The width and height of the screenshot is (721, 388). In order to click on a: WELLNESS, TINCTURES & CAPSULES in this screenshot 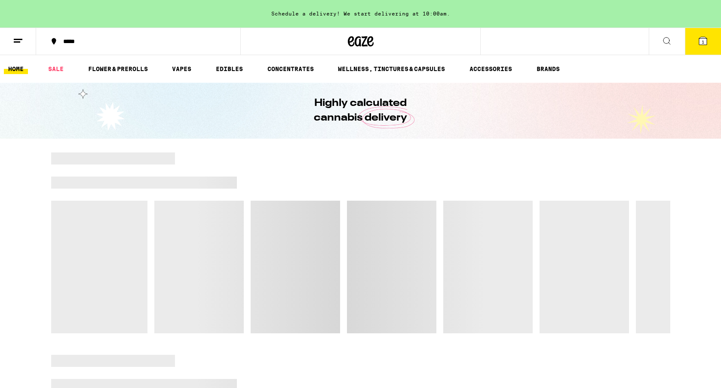, I will do `click(391, 69)`.